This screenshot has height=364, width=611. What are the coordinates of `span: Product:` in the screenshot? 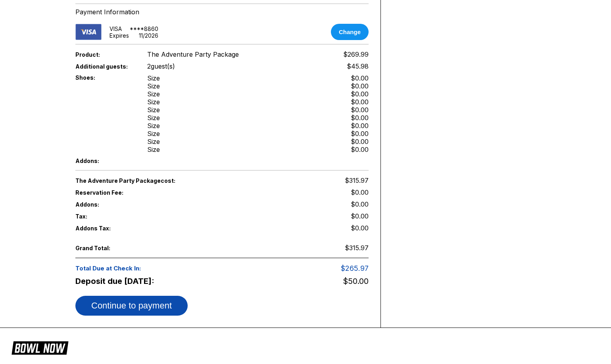 It's located at (105, 54).